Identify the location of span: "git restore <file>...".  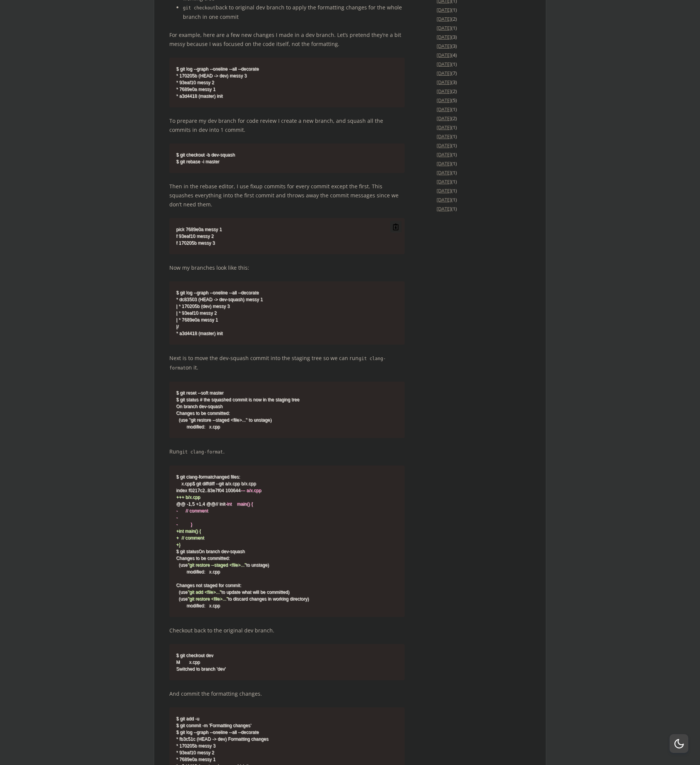
(208, 599).